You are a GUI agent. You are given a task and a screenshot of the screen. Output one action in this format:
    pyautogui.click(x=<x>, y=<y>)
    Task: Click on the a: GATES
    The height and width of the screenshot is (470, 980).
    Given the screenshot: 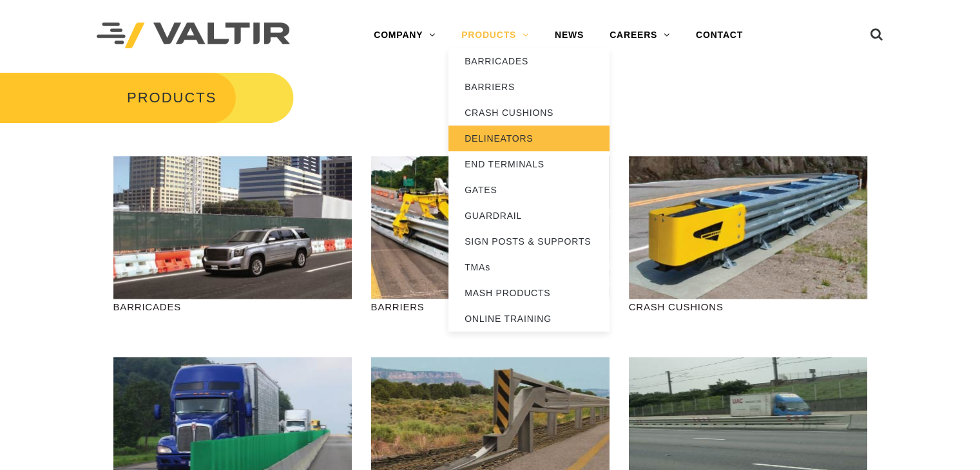 What is the action you would take?
    pyautogui.click(x=529, y=190)
    